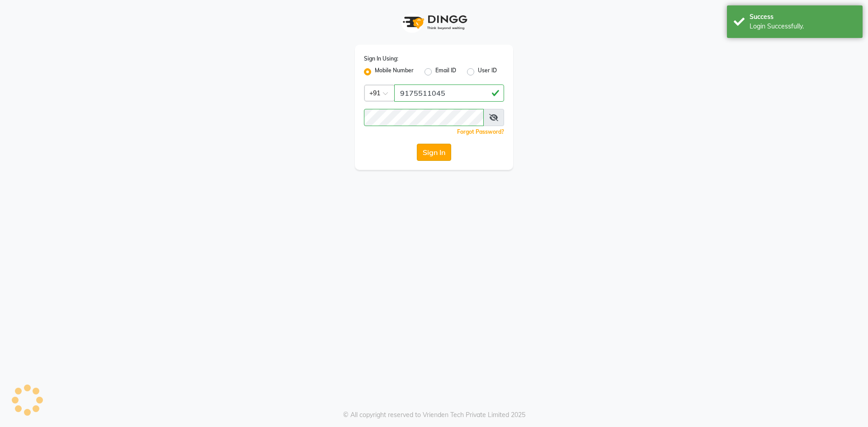  Describe the element at coordinates (434, 22) in the screenshot. I see `img: logo1.svg` at that location.